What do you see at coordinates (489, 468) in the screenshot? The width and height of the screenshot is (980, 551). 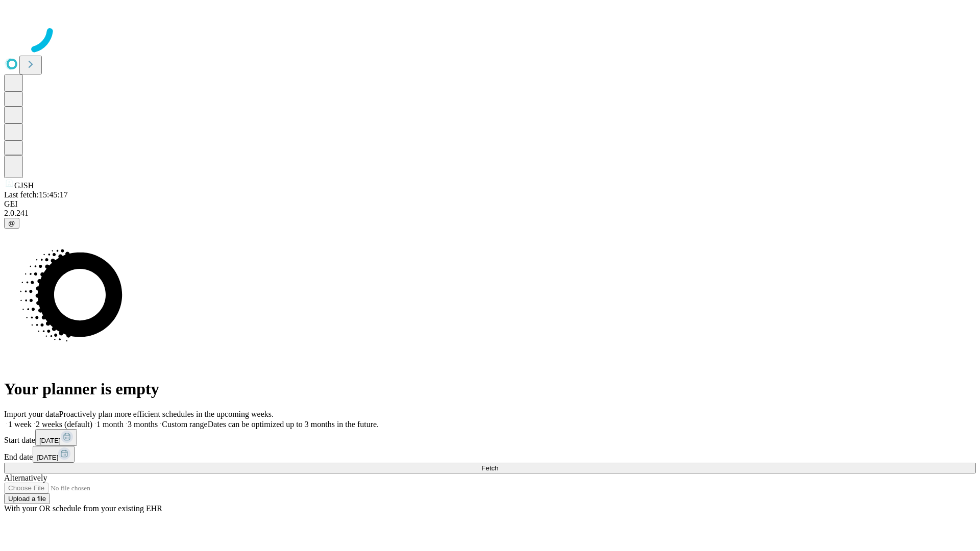 I see `span: Fetch` at bounding box center [489, 468].